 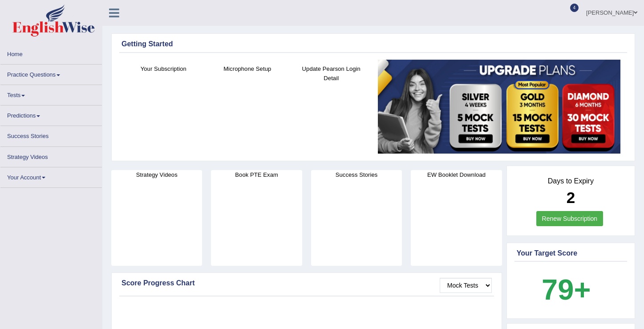 What do you see at coordinates (456, 174) in the screenshot?
I see `h4: EW Booklet Download` at bounding box center [456, 174].